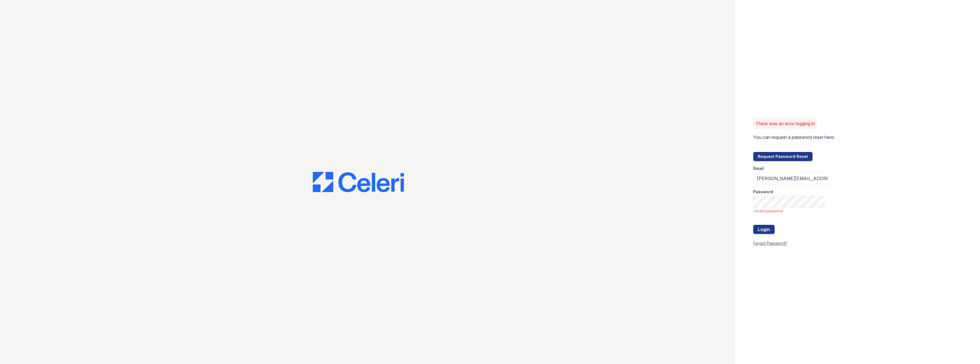  What do you see at coordinates (783, 157) in the screenshot?
I see `button: Request Password Reset` at bounding box center [783, 157].